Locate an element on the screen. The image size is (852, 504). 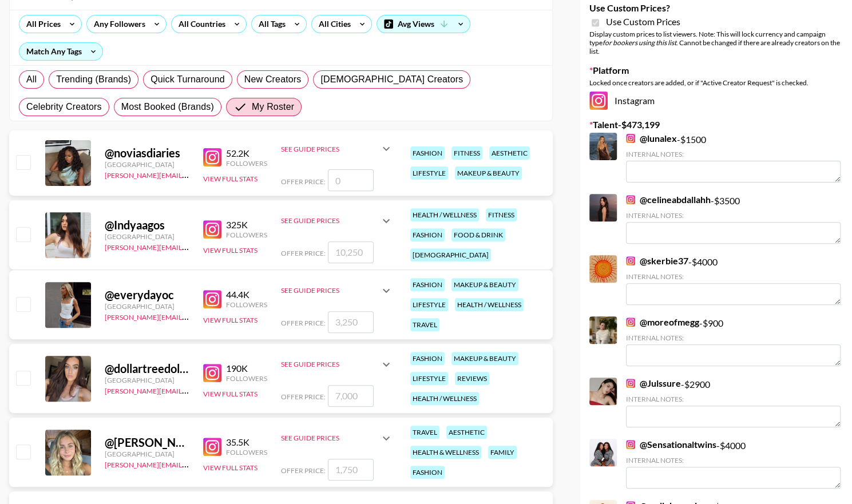
div: 52.2K is located at coordinates (246, 153).